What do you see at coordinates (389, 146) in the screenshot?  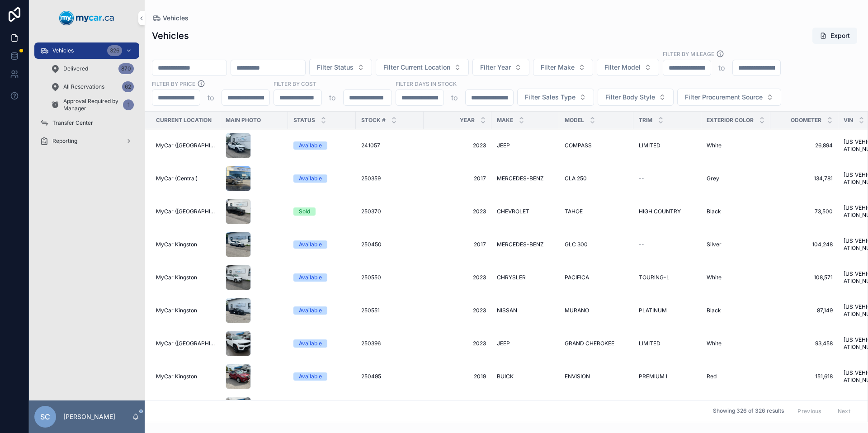 I see `a: 241057` at bounding box center [389, 146].